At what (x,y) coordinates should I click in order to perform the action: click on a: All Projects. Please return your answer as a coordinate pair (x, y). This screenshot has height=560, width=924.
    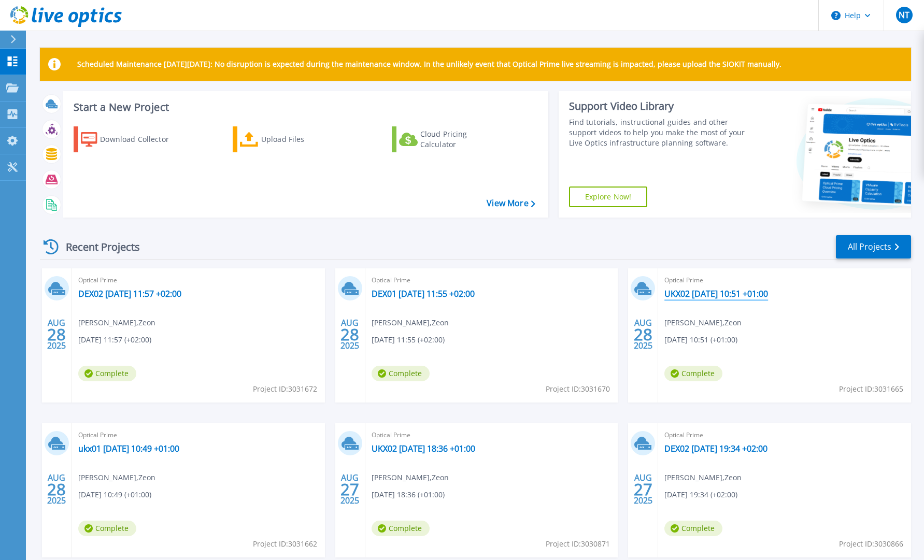
    Looking at the image, I should click on (874, 246).